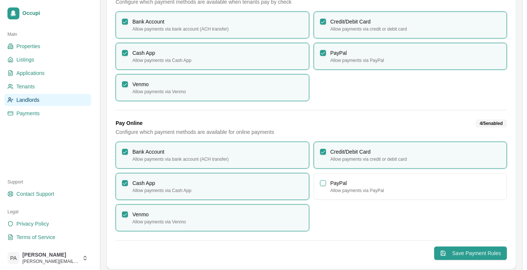 This screenshot has width=527, height=270. Describe the element at coordinates (48, 113) in the screenshot. I see `a: Payments` at that location.